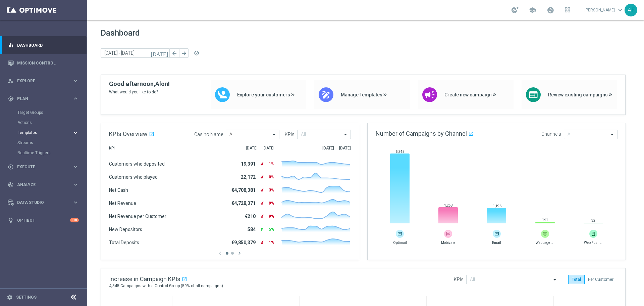 The image size is (644, 306). Describe the element at coordinates (44, 99) in the screenshot. I see `div: gps_fixed Plan keyboard_arrow_right` at that location.